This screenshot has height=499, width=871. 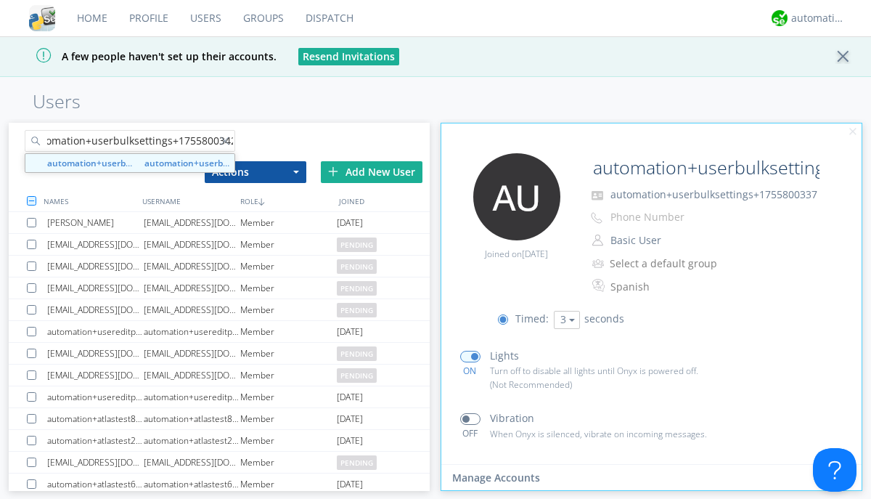 What do you see at coordinates (853, 132) in the screenshot?
I see `img: cancel.svg` at bounding box center [853, 132].